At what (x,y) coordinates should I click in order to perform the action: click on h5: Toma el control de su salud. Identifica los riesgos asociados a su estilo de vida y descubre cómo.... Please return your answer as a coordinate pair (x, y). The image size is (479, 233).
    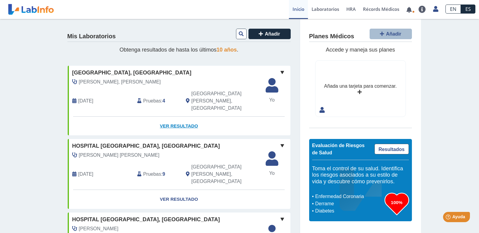
    Looking at the image, I should click on (360, 175).